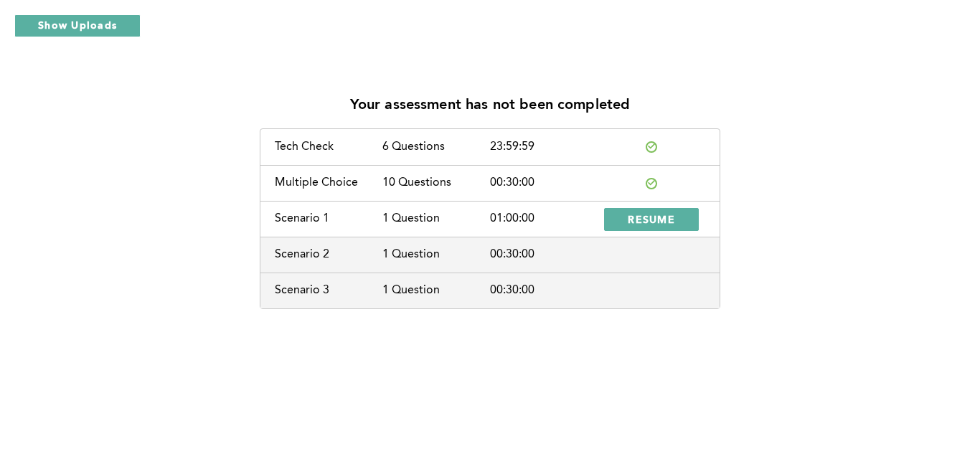  Describe the element at coordinates (437, 183) in the screenshot. I see `div: 10 Questions` at that location.